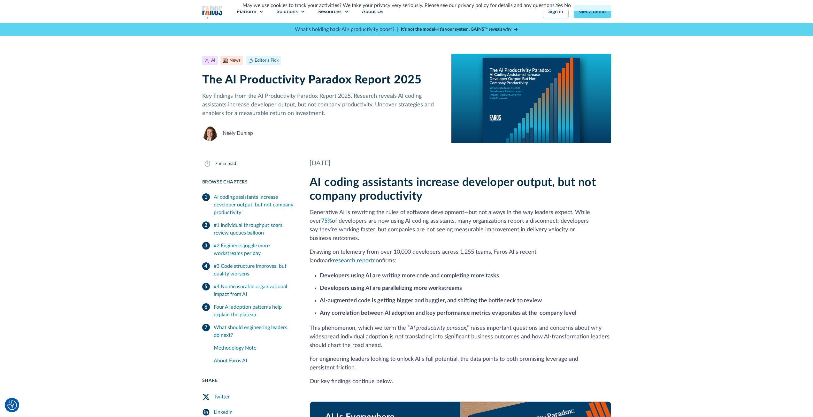  What do you see at coordinates (346, 29) in the screenshot?
I see `p: What's holding back AI's productivity boost? |` at bounding box center [346, 29].